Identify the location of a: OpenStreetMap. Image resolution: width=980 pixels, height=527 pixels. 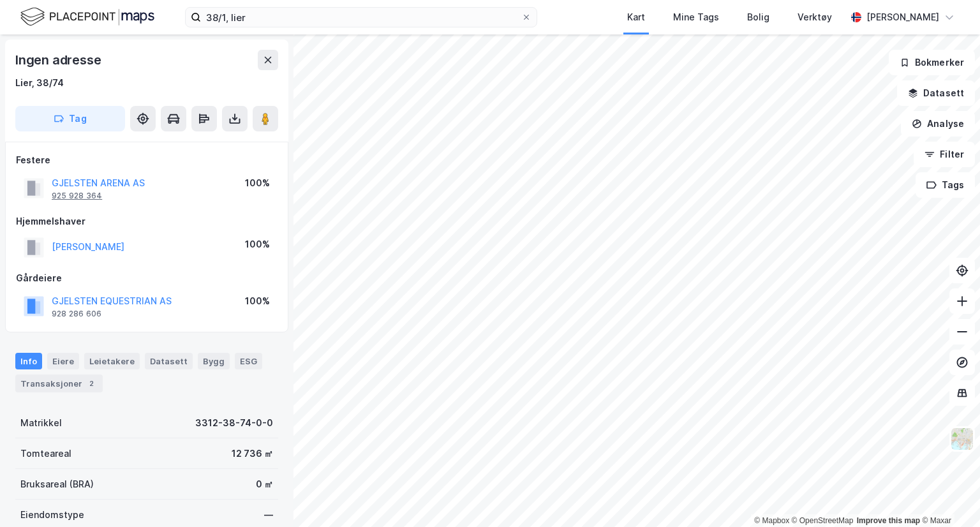
(822, 520).